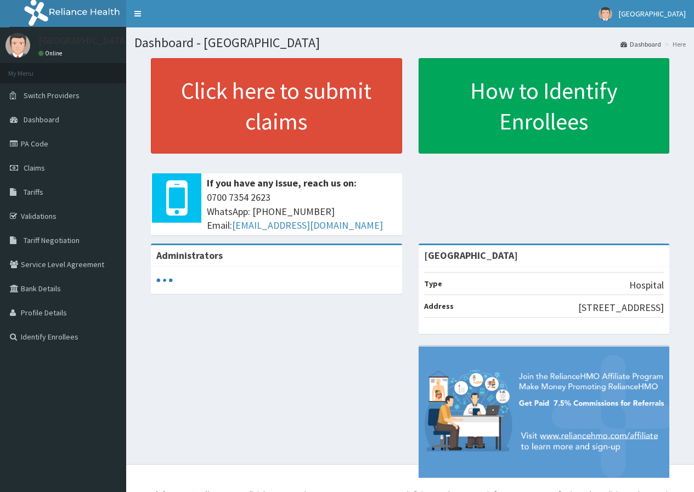  I want to click on span: Claims, so click(34, 168).